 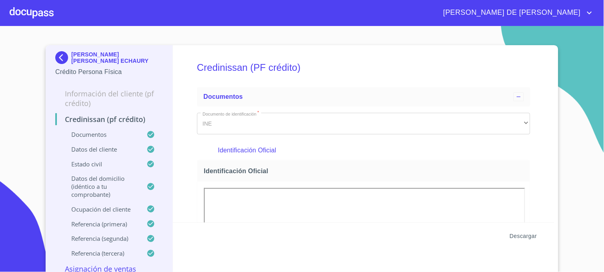 I want to click on p: Datos del cliente, so click(x=101, y=149).